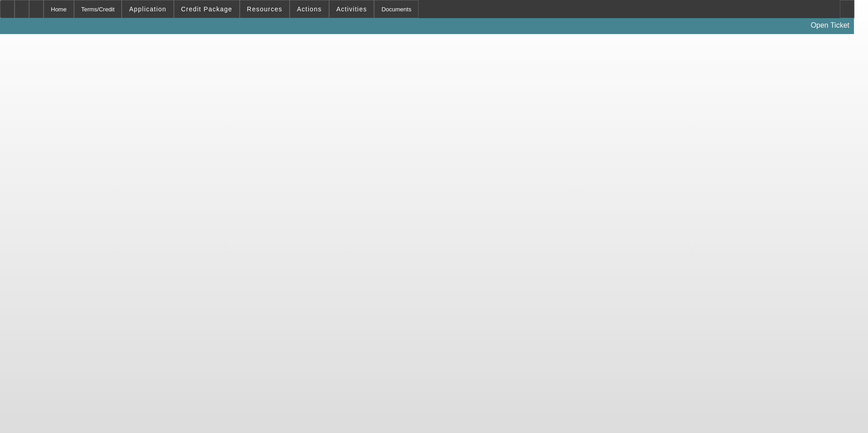  Describe the element at coordinates (309, 9) in the screenshot. I see `span: Actions` at that location.